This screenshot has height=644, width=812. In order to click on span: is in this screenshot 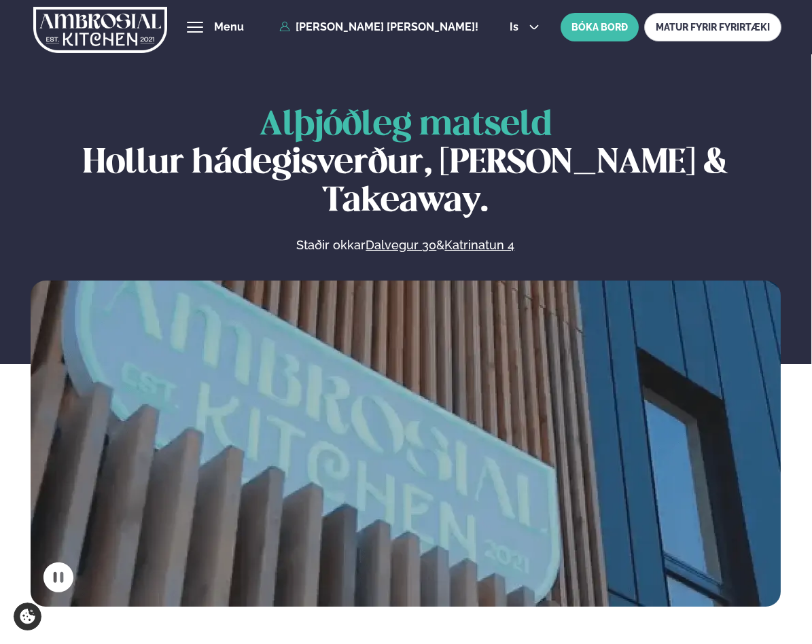, I will do `click(516, 27)`.